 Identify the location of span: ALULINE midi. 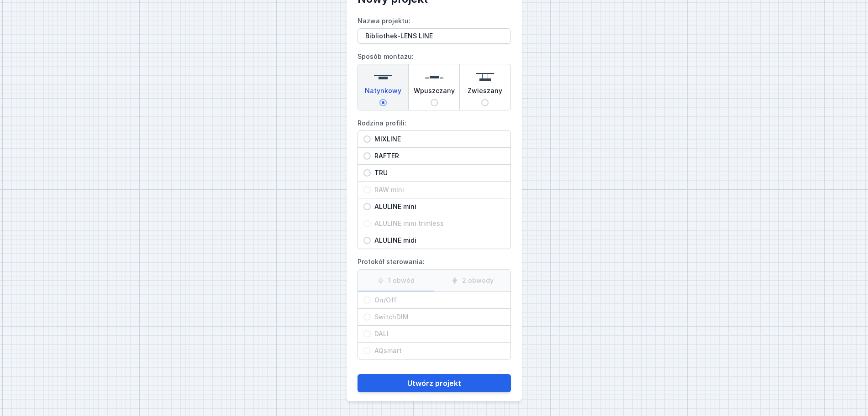
(438, 240).